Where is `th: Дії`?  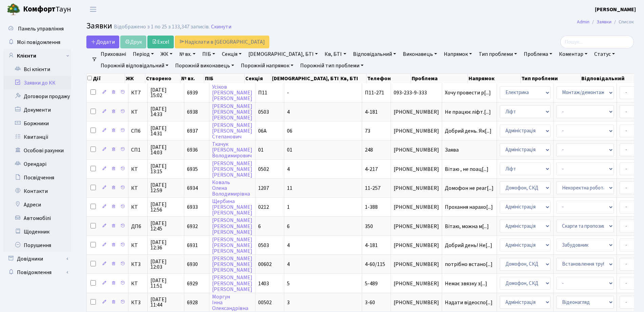 th: Дії is located at coordinates (106, 79).